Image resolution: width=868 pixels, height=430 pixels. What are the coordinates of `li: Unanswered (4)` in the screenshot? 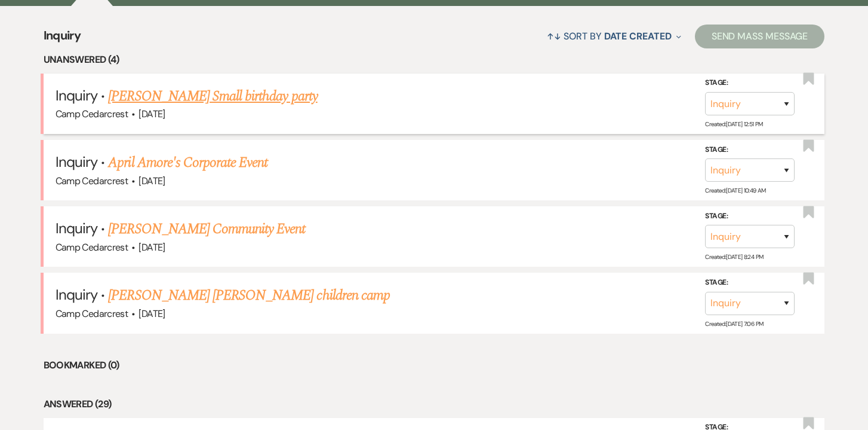 It's located at (434, 60).